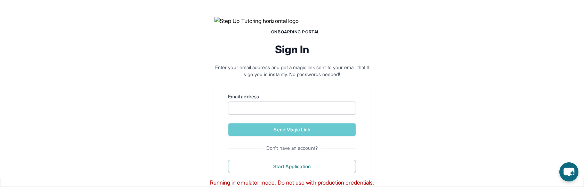  I want to click on a: Start Application, so click(292, 167).